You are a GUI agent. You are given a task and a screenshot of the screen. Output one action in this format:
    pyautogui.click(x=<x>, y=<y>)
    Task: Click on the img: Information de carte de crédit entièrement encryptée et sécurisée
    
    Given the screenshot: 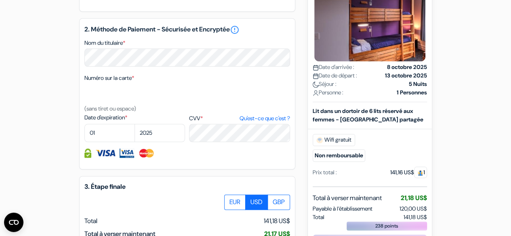 What is the action you would take?
    pyautogui.click(x=88, y=153)
    